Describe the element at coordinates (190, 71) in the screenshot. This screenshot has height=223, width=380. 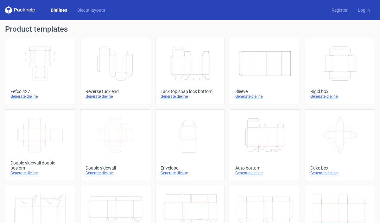
I see `a: Tuck top snap lock bottomGenerate dieline` at that location.